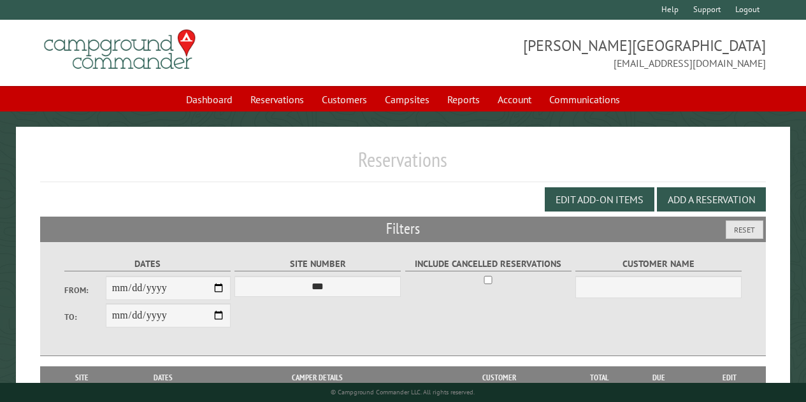 The height and width of the screenshot is (402, 806). Describe the element at coordinates (209, 99) in the screenshot. I see `a: Dashboard` at that location.